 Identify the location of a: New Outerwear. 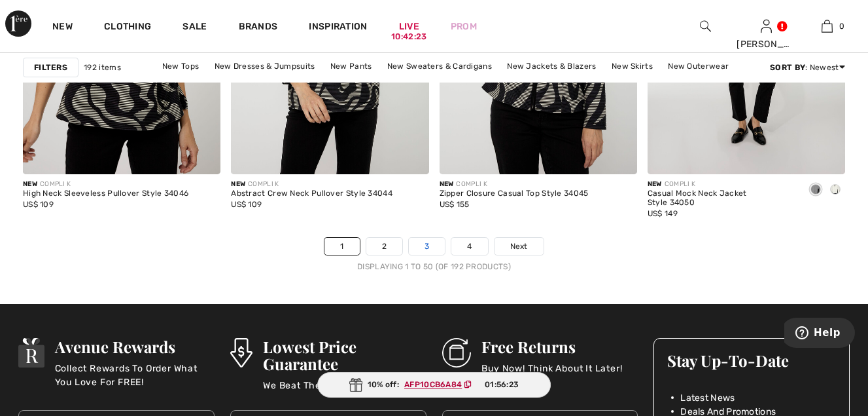
(698, 66).